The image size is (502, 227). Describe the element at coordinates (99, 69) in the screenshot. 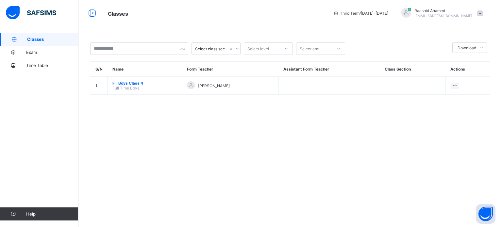

I see `th: S/N` at that location.